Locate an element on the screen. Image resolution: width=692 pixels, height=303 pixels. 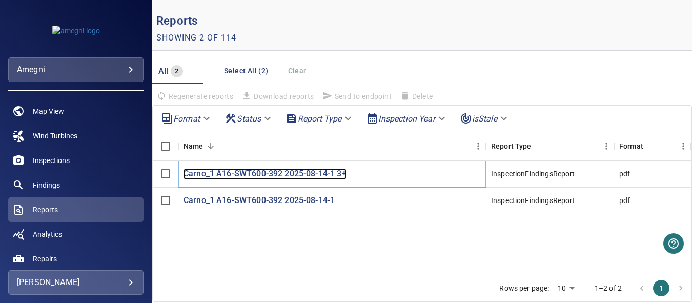
div: Inspection Year is located at coordinates (406, 118).